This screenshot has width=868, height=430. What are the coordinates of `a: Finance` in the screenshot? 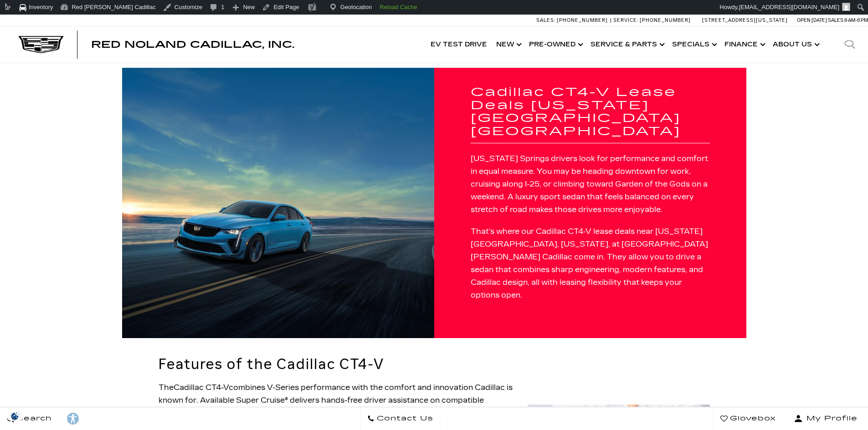 It's located at (744, 44).